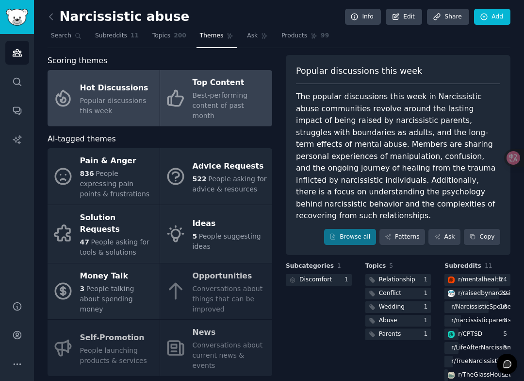 The width and height of the screenshot is (524, 381). I want to click on span: 522, so click(200, 179).